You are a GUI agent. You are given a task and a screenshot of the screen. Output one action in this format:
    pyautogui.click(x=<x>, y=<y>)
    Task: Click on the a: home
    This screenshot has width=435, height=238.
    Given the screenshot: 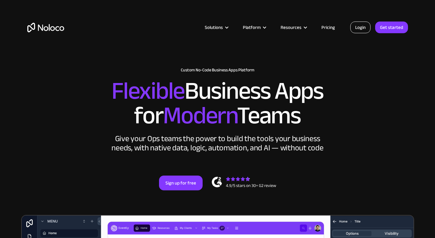 What is the action you would take?
    pyautogui.click(x=46, y=27)
    